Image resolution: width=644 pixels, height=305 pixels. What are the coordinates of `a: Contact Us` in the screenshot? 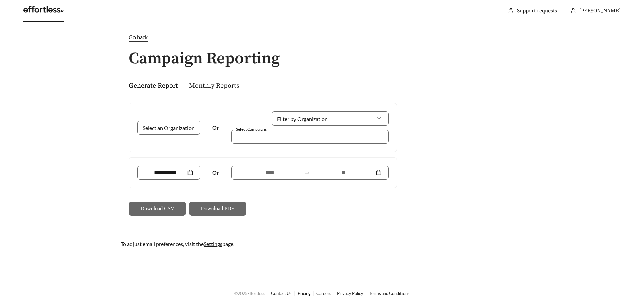 It's located at (282, 293).